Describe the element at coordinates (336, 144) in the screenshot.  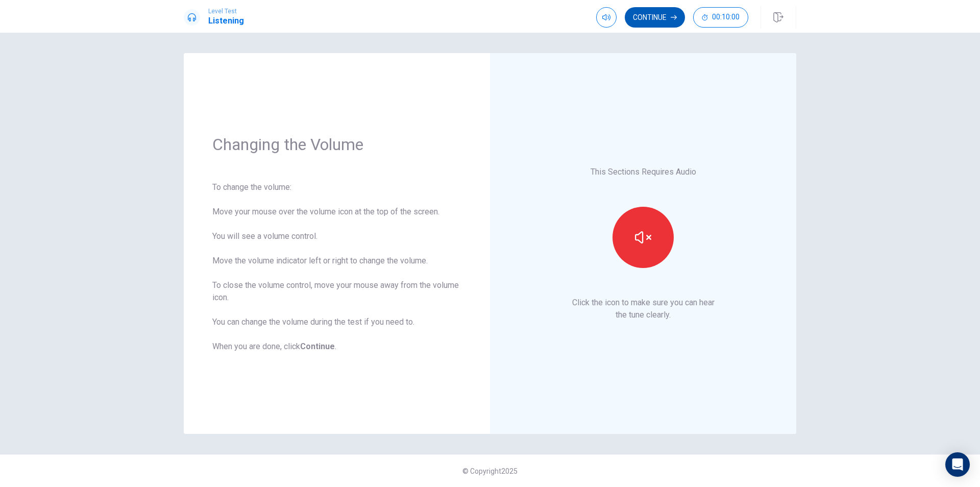
I see `h1: Changing the Volume` at that location.